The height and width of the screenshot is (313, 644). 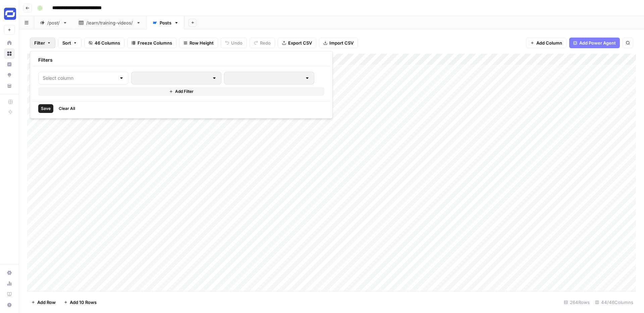 I want to click on a: Posts, so click(x=165, y=23).